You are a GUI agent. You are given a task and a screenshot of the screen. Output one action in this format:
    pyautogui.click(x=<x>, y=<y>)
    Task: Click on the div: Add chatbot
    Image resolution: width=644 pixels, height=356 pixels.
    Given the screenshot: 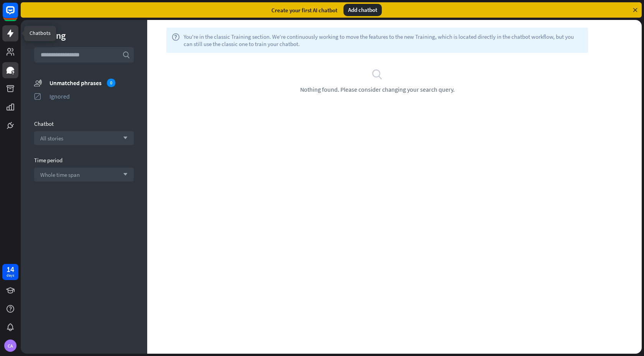 What is the action you would take?
    pyautogui.click(x=363, y=10)
    